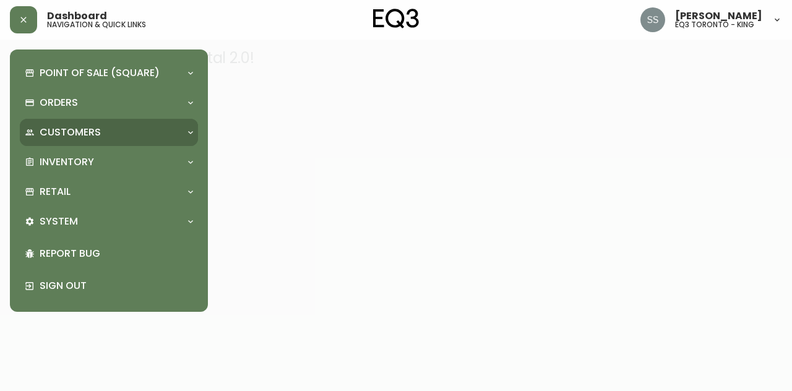  I want to click on div: Point of Sale (Square), so click(109, 73).